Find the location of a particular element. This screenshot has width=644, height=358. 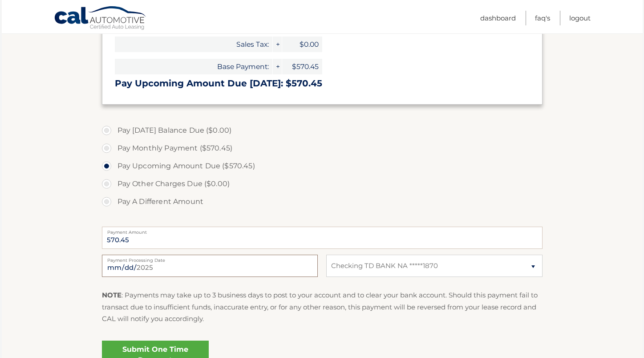

input: Payment Date is located at coordinates (209, 266).